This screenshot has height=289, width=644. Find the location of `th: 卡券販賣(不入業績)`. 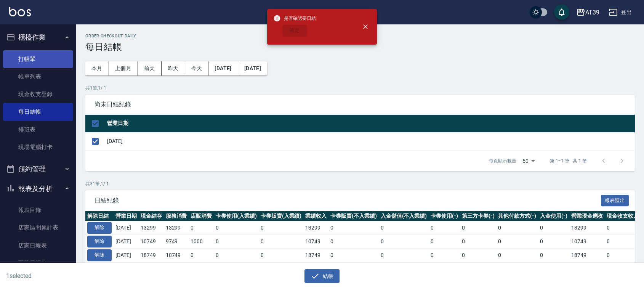

th: 卡券販賣(不入業績) is located at coordinates (353, 216).